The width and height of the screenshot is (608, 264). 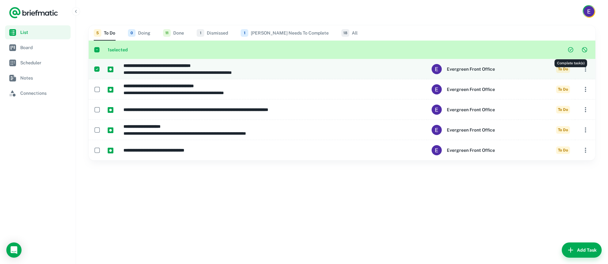 What do you see at coordinates (174, 33) in the screenshot?
I see `button: Done` at bounding box center [174, 33].